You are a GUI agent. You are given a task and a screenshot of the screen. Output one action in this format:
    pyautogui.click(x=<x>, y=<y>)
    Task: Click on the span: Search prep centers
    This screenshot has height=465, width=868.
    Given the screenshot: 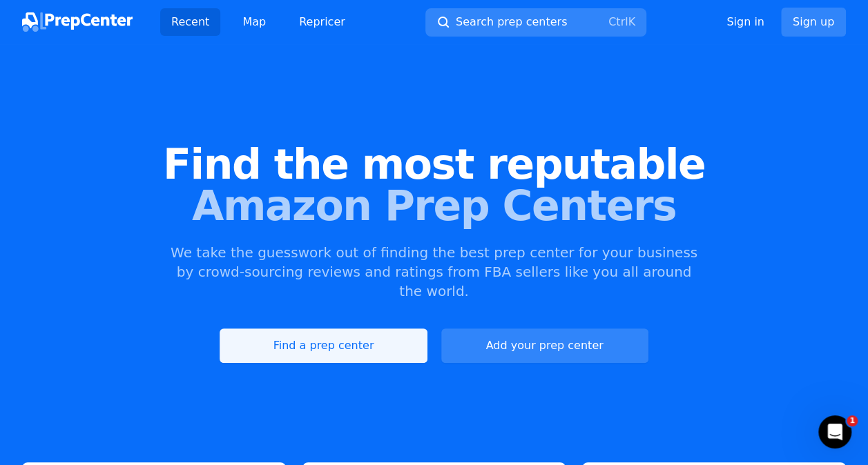 What is the action you would take?
    pyautogui.click(x=510, y=22)
    